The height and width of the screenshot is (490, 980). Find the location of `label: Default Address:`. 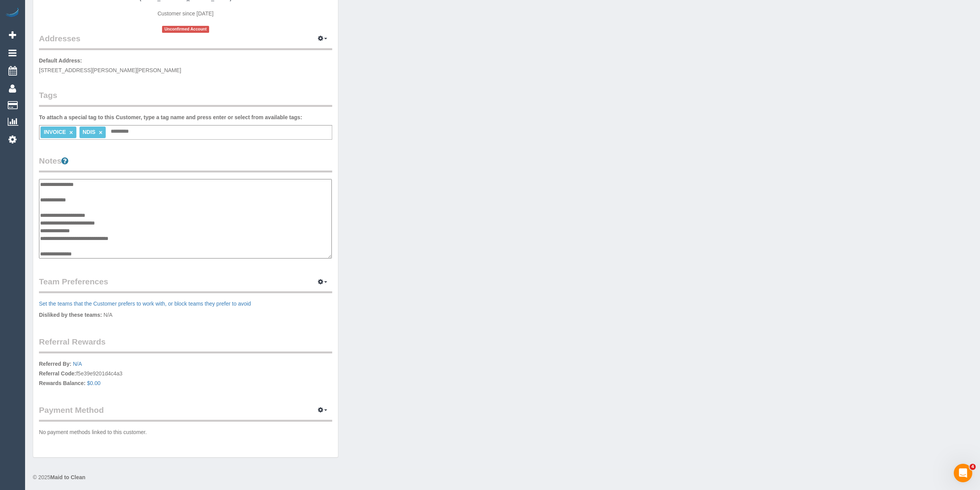

label: Default Address: is located at coordinates (61, 61).